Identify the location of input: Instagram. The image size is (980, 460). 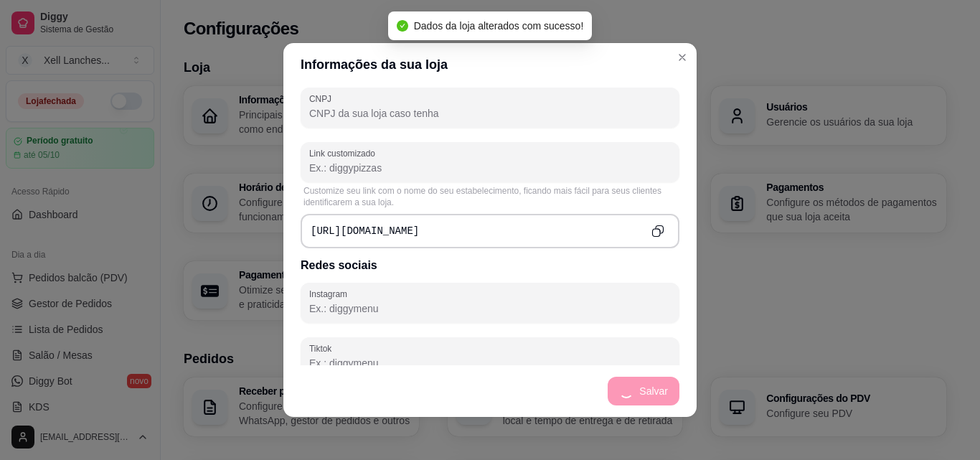
(490, 308).